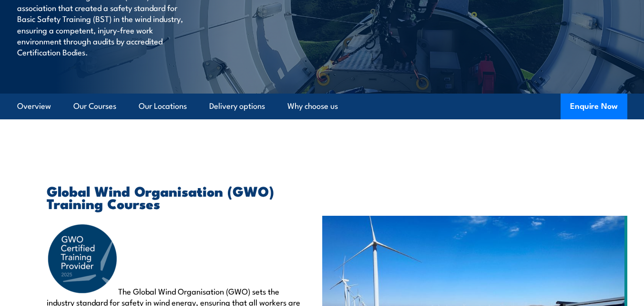 The image size is (644, 306). I want to click on button: Enquire Now, so click(594, 107).